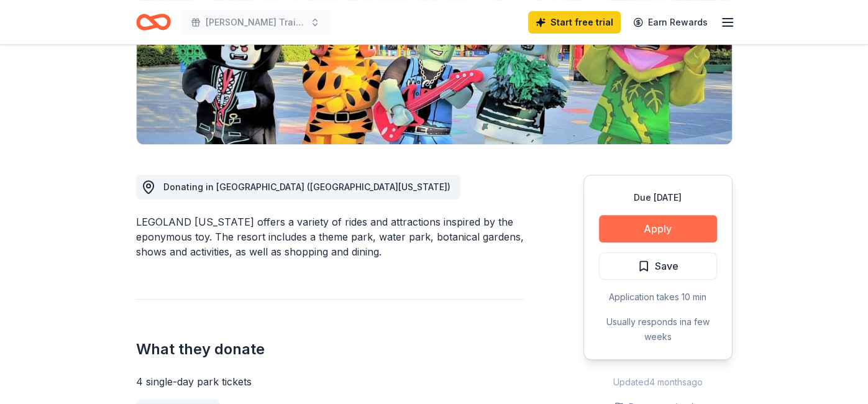 The width and height of the screenshot is (868, 404). What do you see at coordinates (658, 382) in the screenshot?
I see `div: Updated 4 months ago` at bounding box center [658, 382].